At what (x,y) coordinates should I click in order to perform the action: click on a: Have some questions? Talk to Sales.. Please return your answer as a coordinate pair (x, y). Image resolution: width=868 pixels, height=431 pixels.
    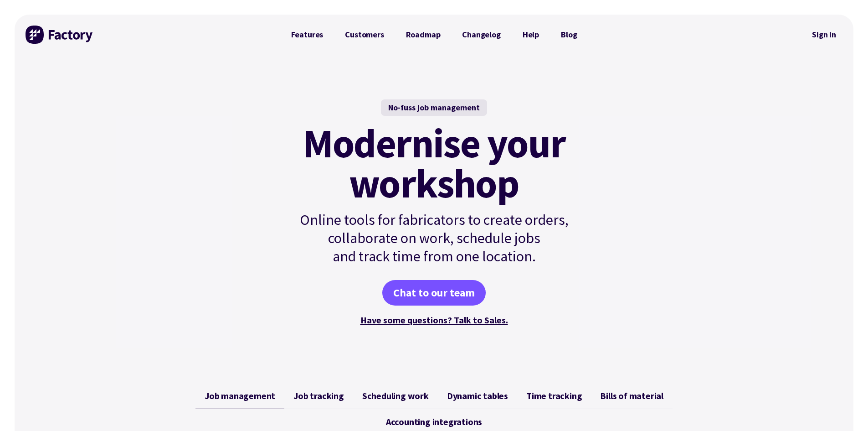
    Looking at the image, I should click on (434, 320).